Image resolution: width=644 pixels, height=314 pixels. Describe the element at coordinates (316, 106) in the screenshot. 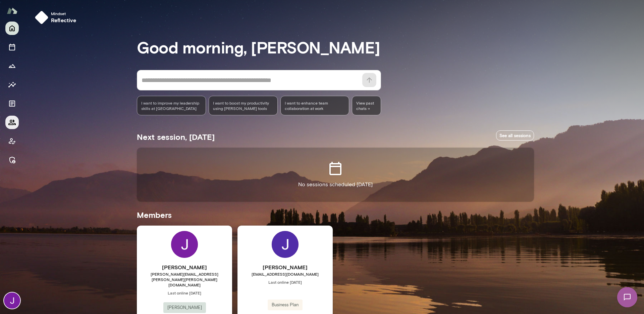

I see `span: I want to enhance team collaboration at work` at that location.